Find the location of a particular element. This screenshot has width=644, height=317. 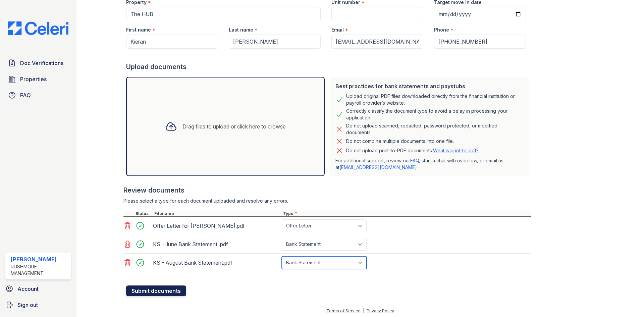

label: Phone is located at coordinates (441, 30).